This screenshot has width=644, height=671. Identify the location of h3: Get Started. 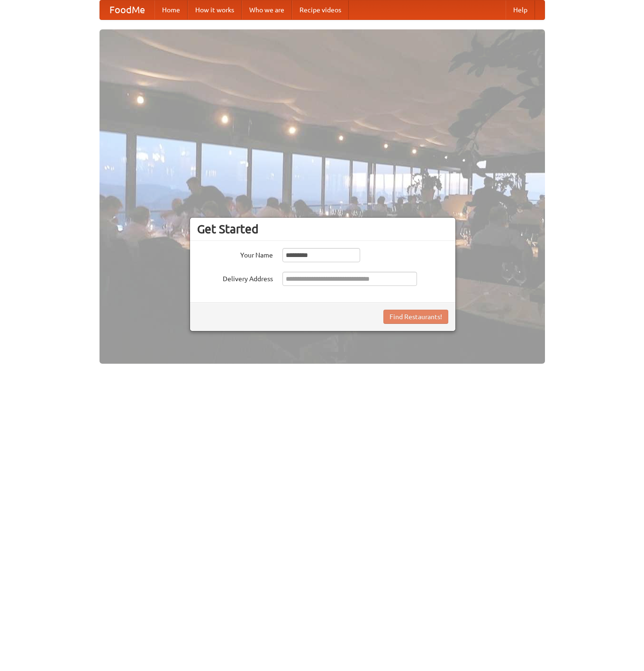
(323, 229).